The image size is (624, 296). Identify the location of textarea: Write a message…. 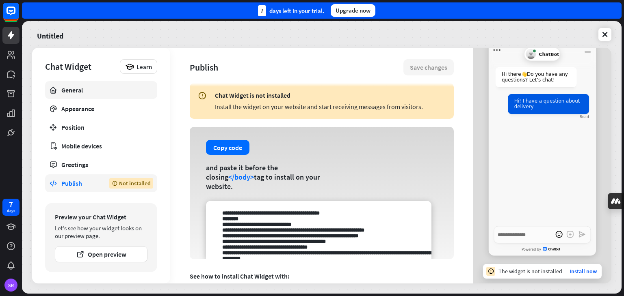
(542, 235).